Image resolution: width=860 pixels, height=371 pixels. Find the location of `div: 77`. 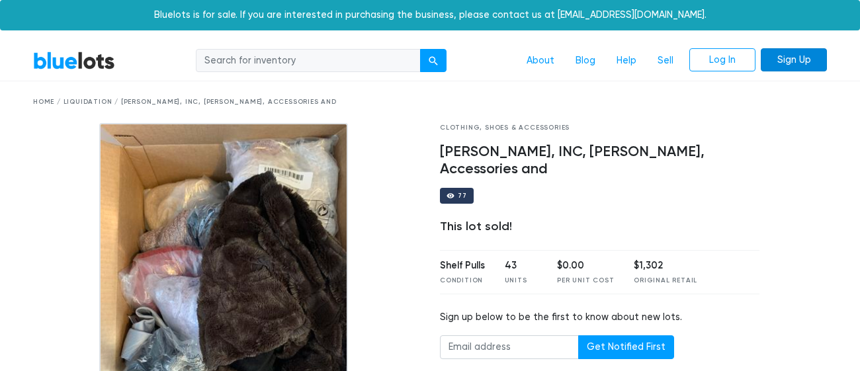

div: 77 is located at coordinates (462, 196).